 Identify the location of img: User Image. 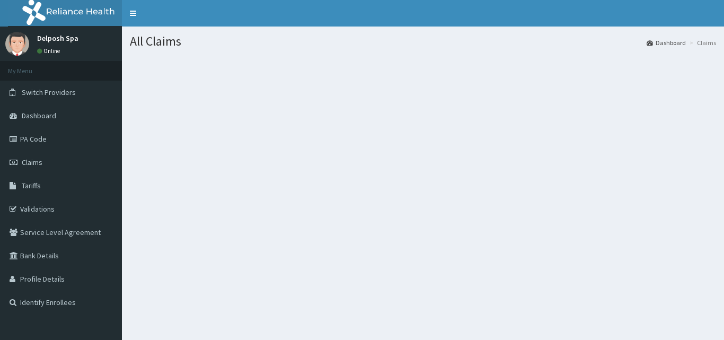
(17, 43).